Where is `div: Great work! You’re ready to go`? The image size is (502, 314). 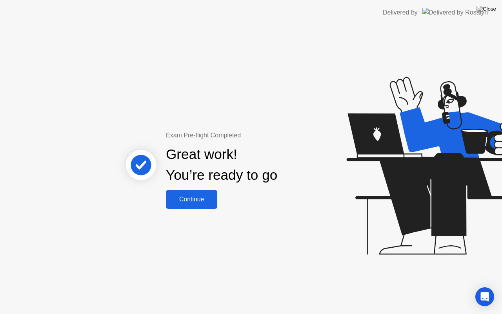 div: Great work! You’re ready to go is located at coordinates (221, 165).